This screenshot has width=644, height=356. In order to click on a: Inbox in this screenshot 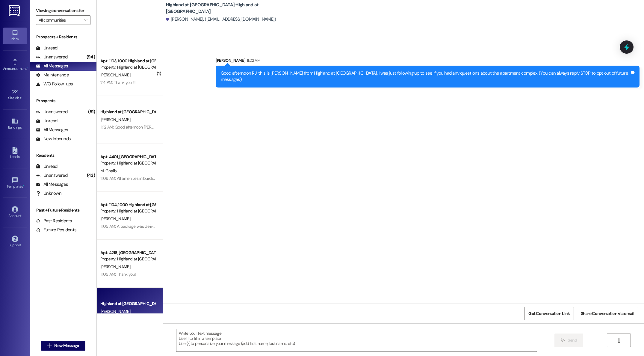, I will do `click(15, 36)`.